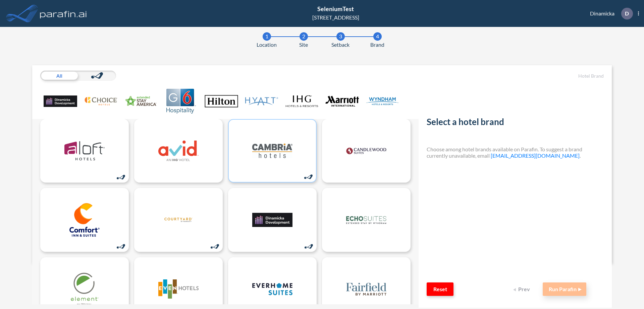 This screenshot has width=644, height=309. I want to click on img: .Dev Family, so click(60, 101).